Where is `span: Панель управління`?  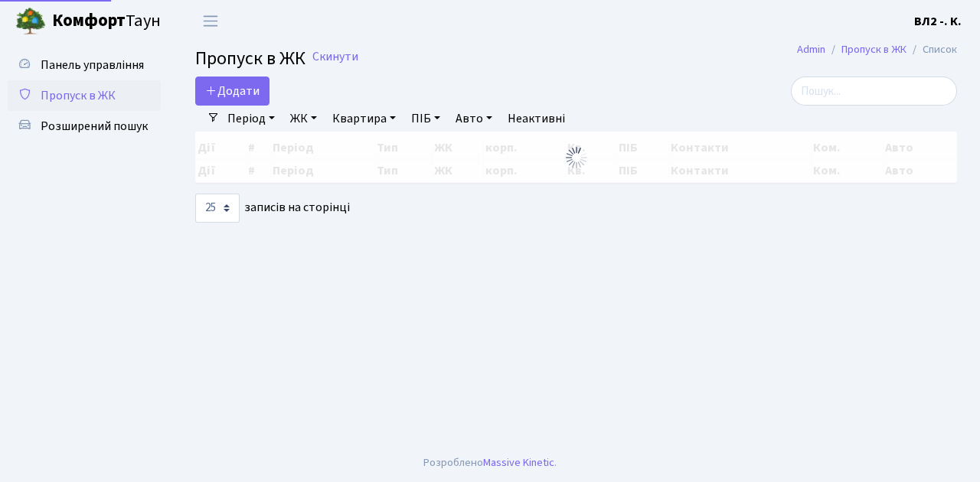
span: Панель управління is located at coordinates (92, 65).